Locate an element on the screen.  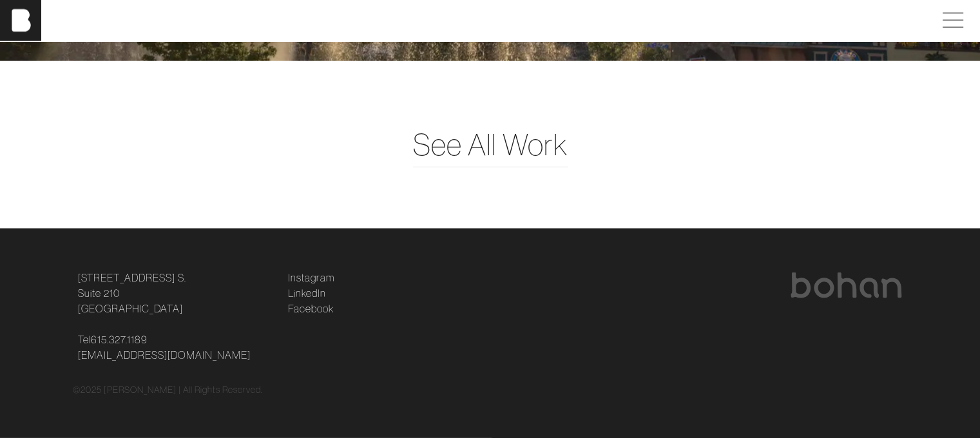
div: © 2025 is located at coordinates (490, 390).